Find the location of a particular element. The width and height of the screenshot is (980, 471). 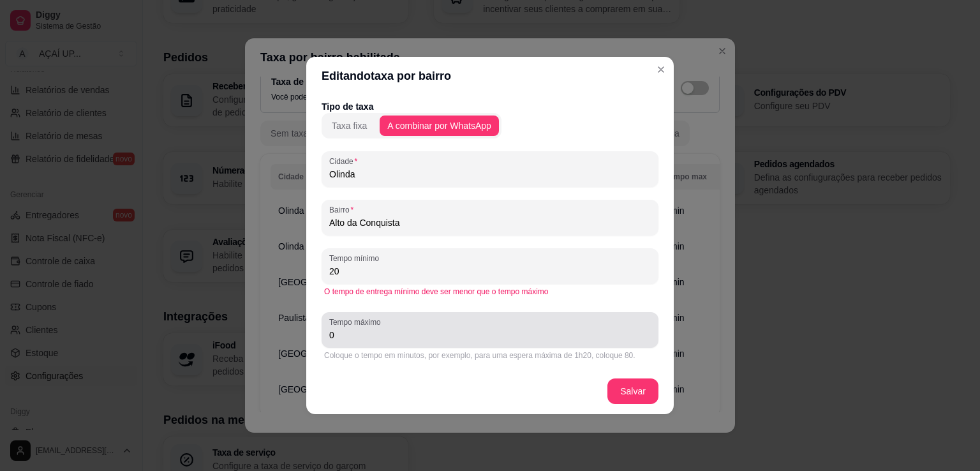

label: Cidade is located at coordinates (345, 161).